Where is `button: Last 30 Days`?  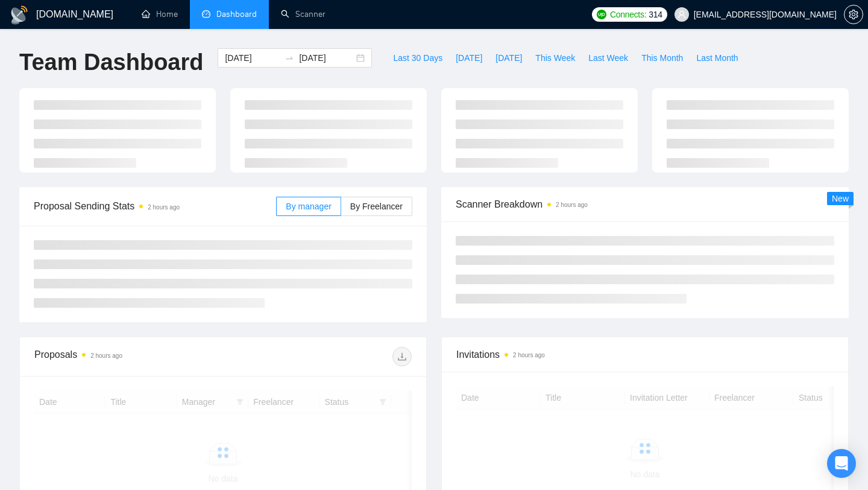 button: Last 30 Days is located at coordinates (417, 58).